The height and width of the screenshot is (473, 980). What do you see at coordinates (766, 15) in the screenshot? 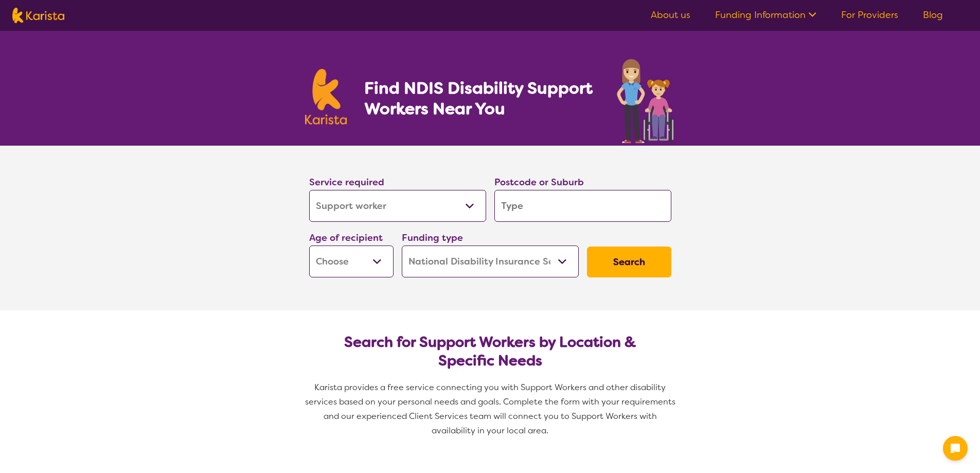
I see `a: Funding Information` at bounding box center [766, 15].